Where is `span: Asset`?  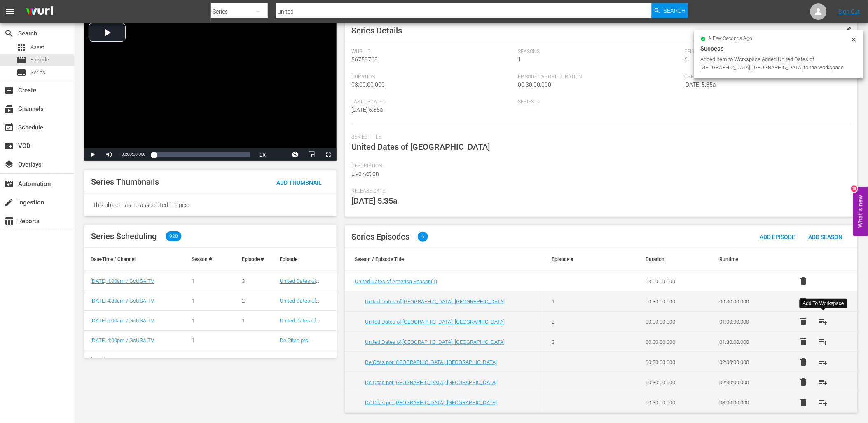
span: Asset is located at coordinates (37, 47).